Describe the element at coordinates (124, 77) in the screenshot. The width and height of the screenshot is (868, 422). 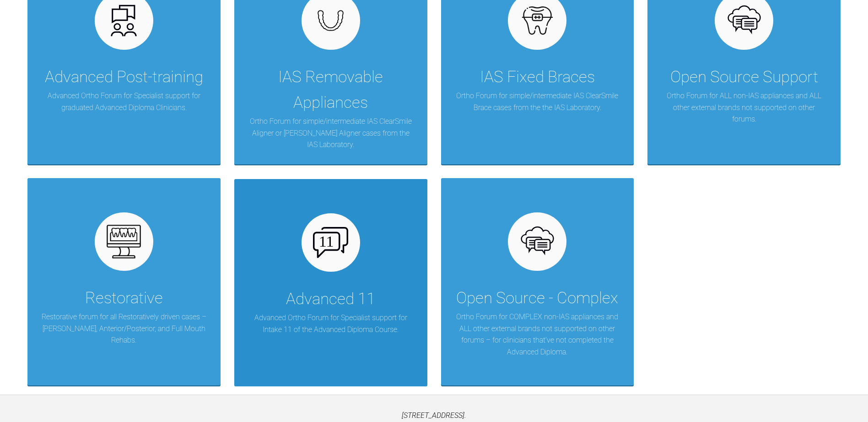
I see `div: Advanced Post-training` at that location.